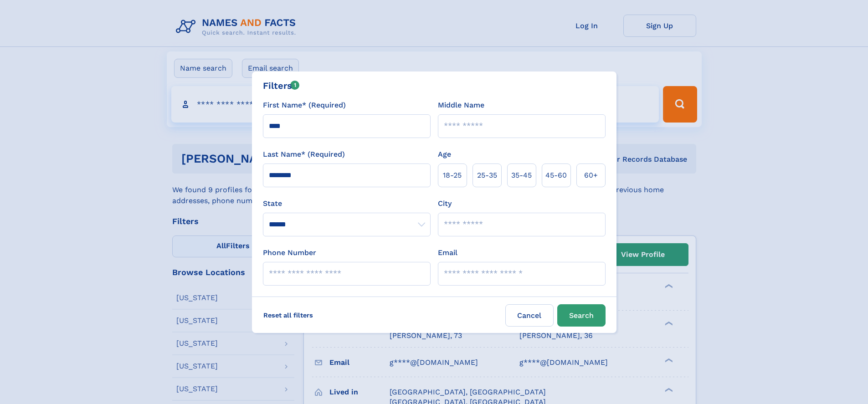 The width and height of the screenshot is (868, 404). I want to click on span: 25‑35, so click(487, 176).